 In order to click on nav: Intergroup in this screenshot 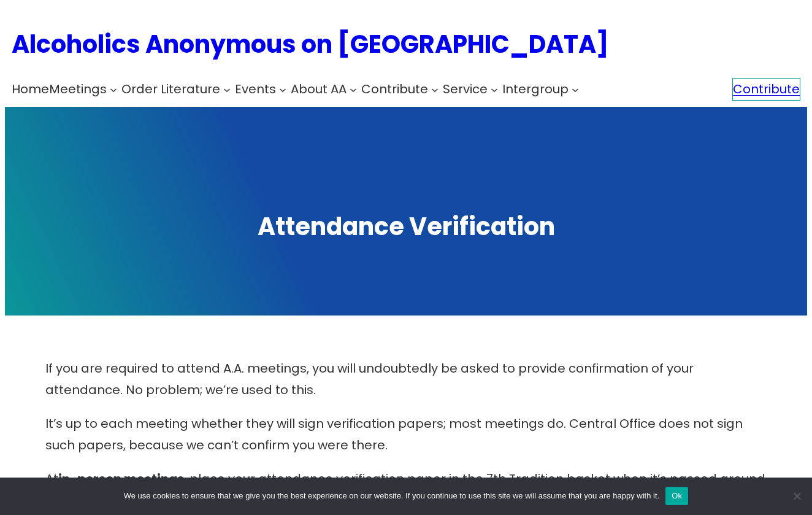, I will do `click(297, 89)`.